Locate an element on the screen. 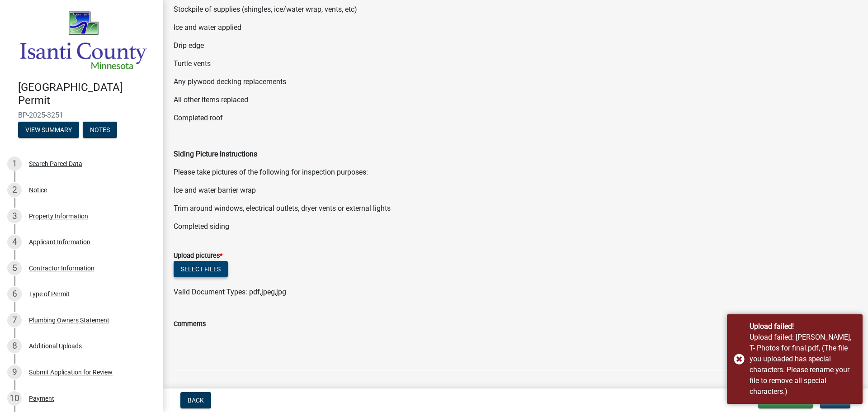 This screenshot has width=868, height=412. div: 1 is located at coordinates (14, 163).